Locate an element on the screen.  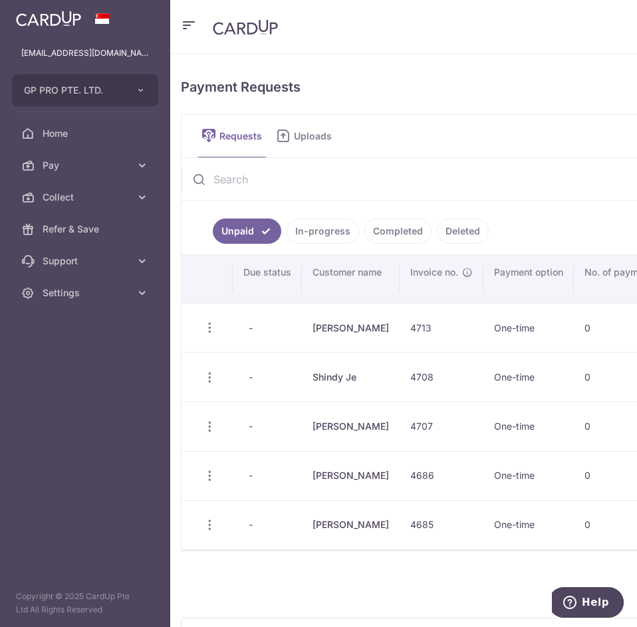
th: Invoice no. is located at coordinates (441, 279).